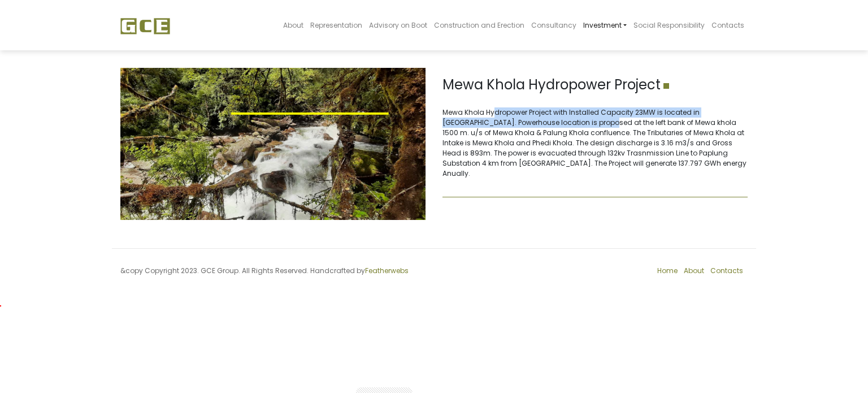 The height and width of the screenshot is (393, 868). I want to click on span: Advisory on Boot, so click(398, 25).